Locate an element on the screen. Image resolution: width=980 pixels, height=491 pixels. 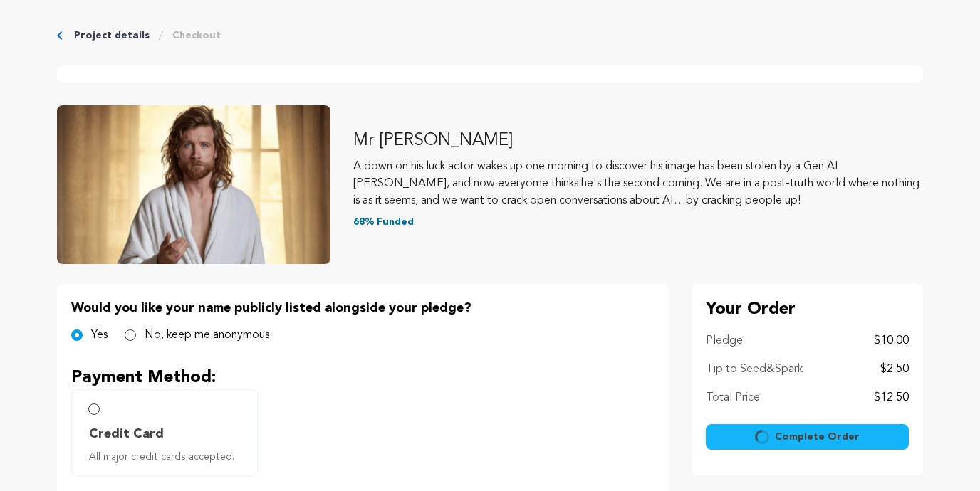
label: Yes is located at coordinates (99, 335).